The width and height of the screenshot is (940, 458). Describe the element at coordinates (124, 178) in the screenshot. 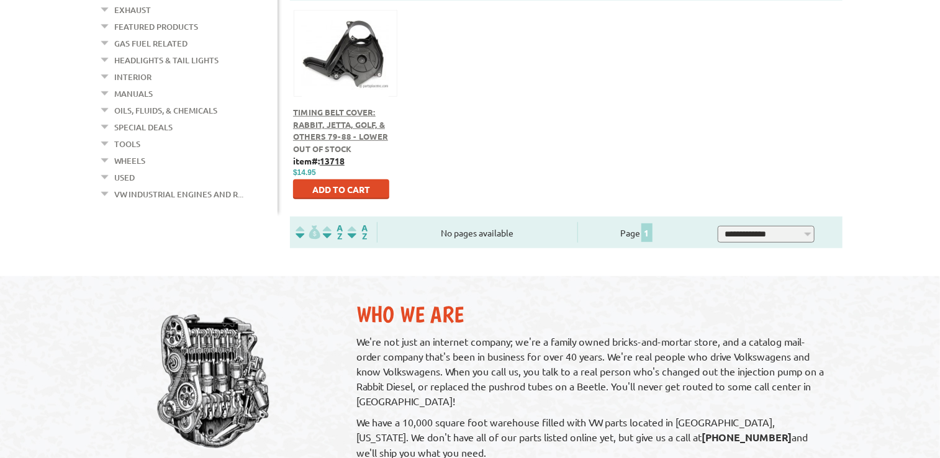

I see `a: Used` at that location.